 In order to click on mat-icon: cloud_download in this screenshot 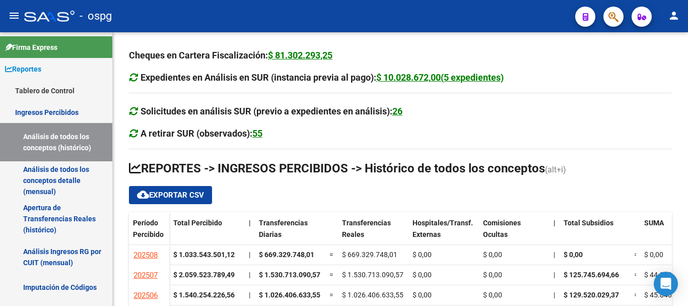, I will do `click(143, 194)`.